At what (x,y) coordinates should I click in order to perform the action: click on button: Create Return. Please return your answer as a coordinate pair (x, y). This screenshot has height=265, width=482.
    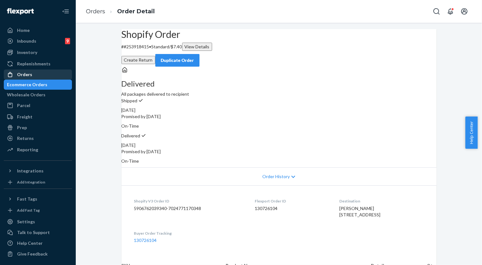
    Looking at the image, I should click on (138, 60).